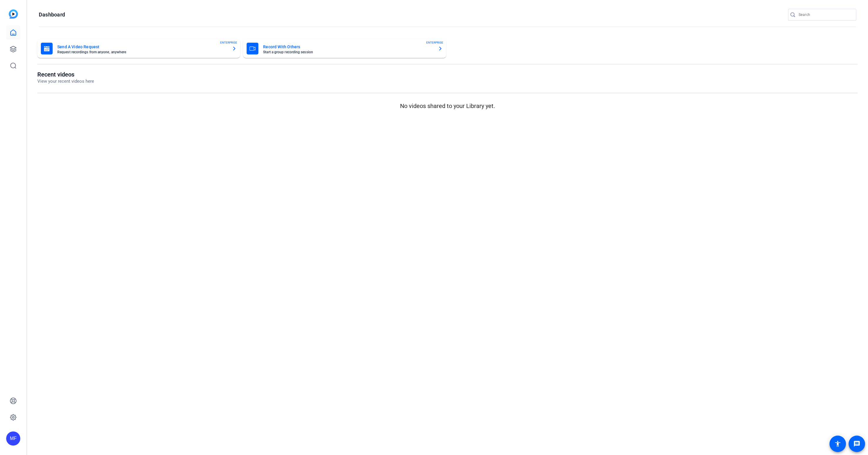  I want to click on p: View your recent videos here, so click(65, 81).